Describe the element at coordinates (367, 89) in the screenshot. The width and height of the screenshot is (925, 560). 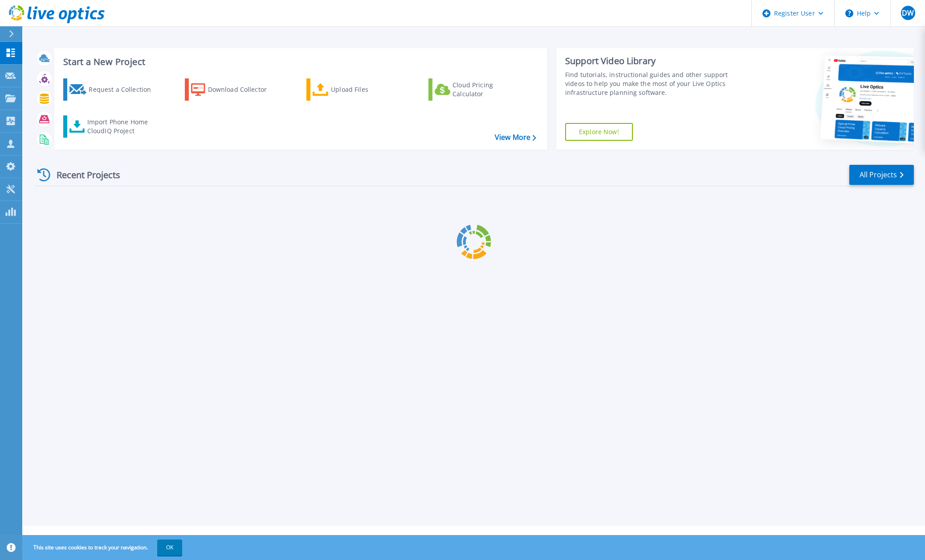
I see `div: Upload Files` at that location.